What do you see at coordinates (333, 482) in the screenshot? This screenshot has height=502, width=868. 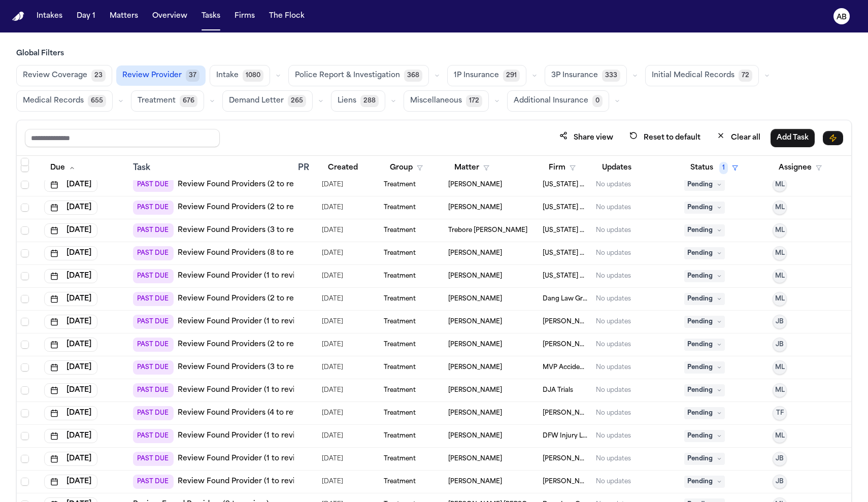 I see `span: 10/2/2025, 12:02:33 PM` at bounding box center [333, 482].